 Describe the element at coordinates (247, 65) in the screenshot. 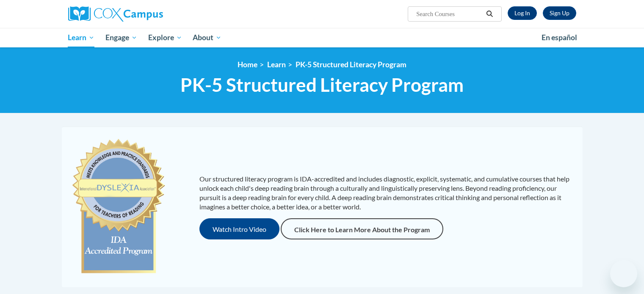

I see `a: Home` at that location.